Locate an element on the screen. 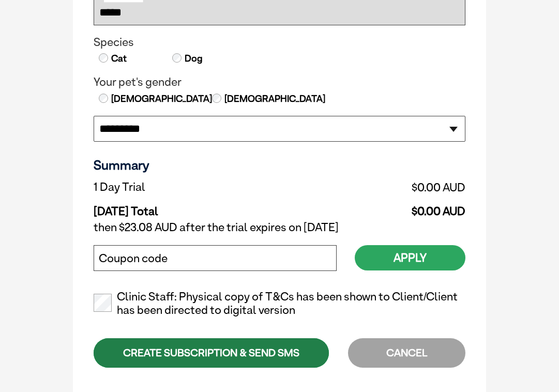 This screenshot has width=559, height=392. legend: Your pet's gender is located at coordinates (279, 82).